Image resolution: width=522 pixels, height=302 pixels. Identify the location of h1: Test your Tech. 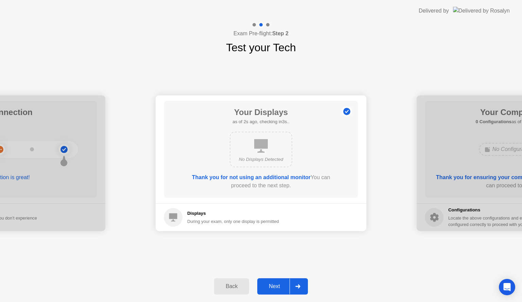
(261, 48).